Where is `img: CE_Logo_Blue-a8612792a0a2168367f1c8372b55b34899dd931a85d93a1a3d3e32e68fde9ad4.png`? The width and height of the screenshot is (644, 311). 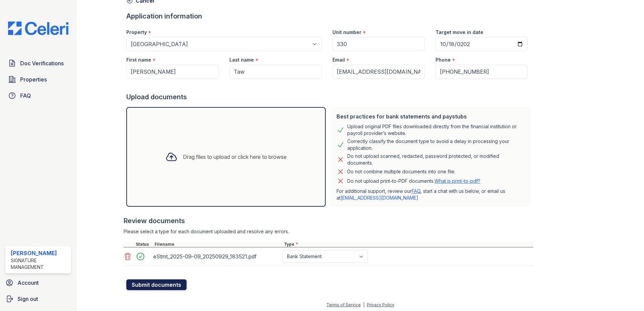
img: CE_Logo_Blue-a8612792a0a2168367f1c8372b55b34899dd931a85d93a1a3d3e32e68fde9ad4.png is located at coordinates (38, 29).